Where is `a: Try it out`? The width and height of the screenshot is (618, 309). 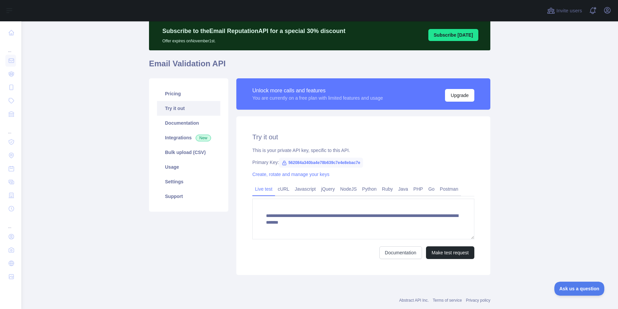 a: Try it out is located at coordinates (189, 108).